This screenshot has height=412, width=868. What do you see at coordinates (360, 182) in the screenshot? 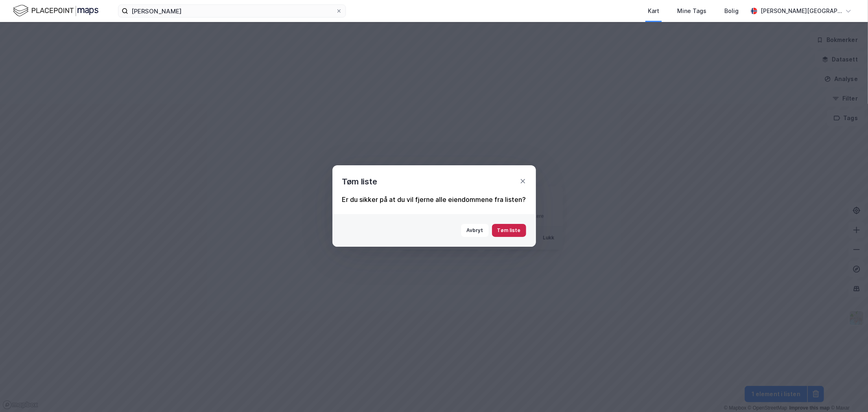
I see `div: Tøm liste` at bounding box center [360, 182].